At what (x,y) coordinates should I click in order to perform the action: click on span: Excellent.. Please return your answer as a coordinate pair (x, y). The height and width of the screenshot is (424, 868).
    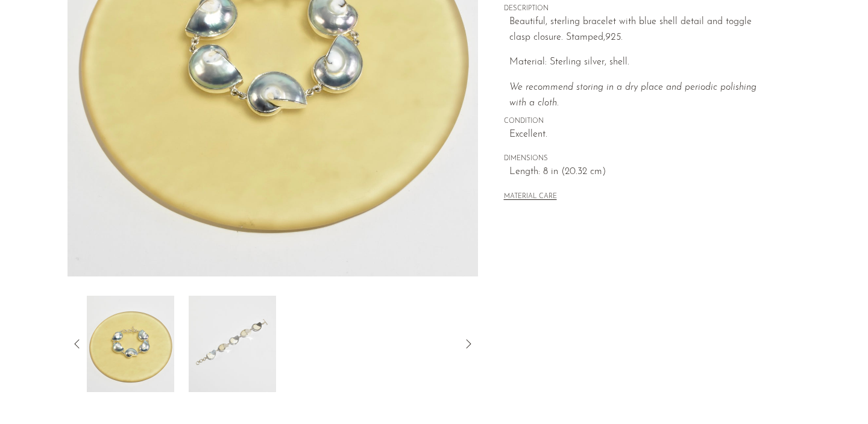
    Looking at the image, I should click on (642, 135).